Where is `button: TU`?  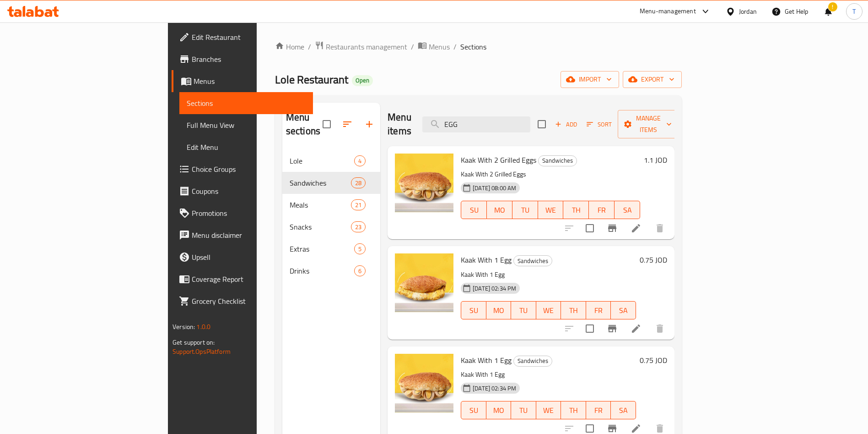 button: TU is located at coordinates (525, 210).